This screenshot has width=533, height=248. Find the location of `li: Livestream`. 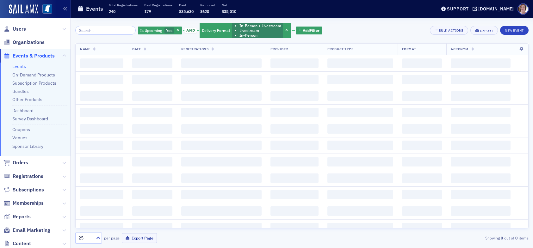

li: Livestream is located at coordinates (260, 30).